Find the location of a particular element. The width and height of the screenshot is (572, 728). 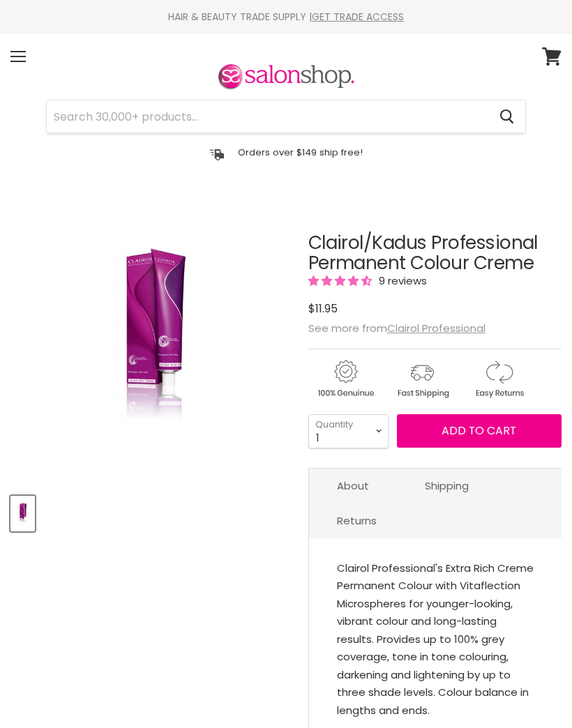

input: Search is located at coordinates (267, 116).